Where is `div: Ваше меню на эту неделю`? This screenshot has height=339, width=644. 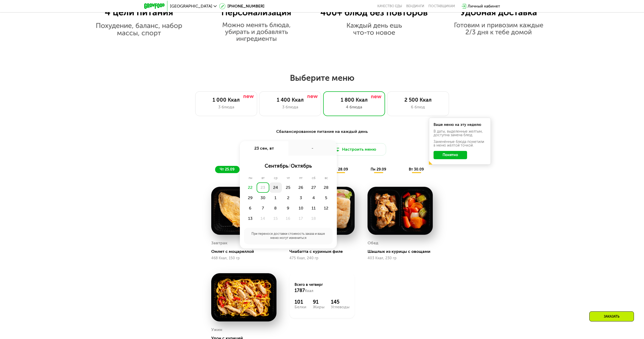
div: Ваше меню на эту неделю is located at coordinates (460, 125).